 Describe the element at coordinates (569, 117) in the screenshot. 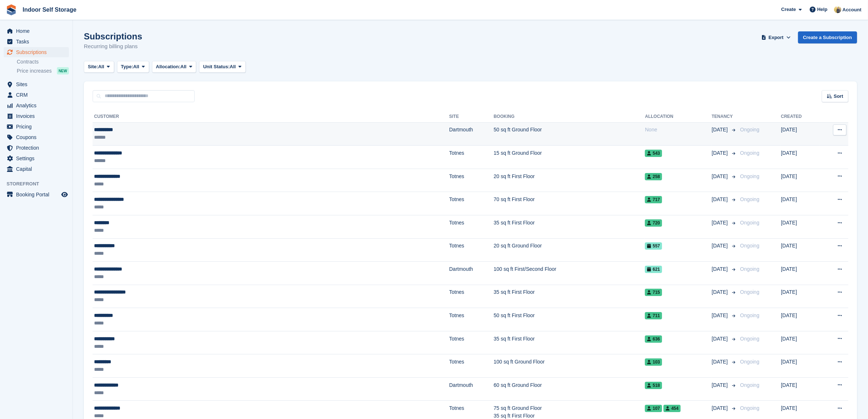

I see `th: Booking` at that location.